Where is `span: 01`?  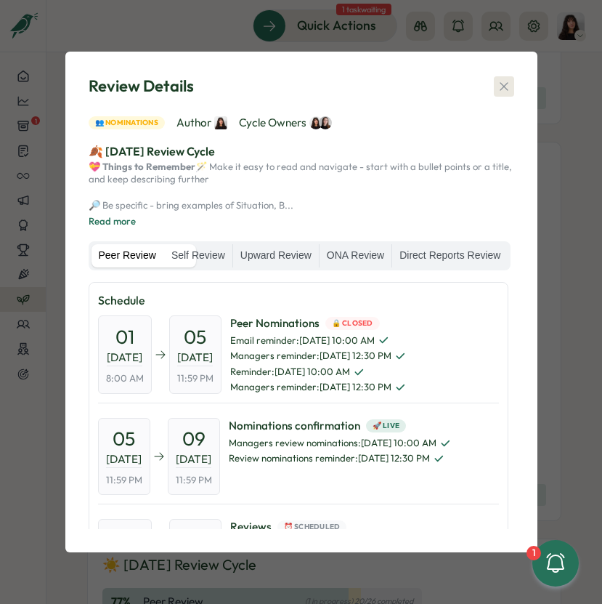
span: 01 is located at coordinates (125, 336).